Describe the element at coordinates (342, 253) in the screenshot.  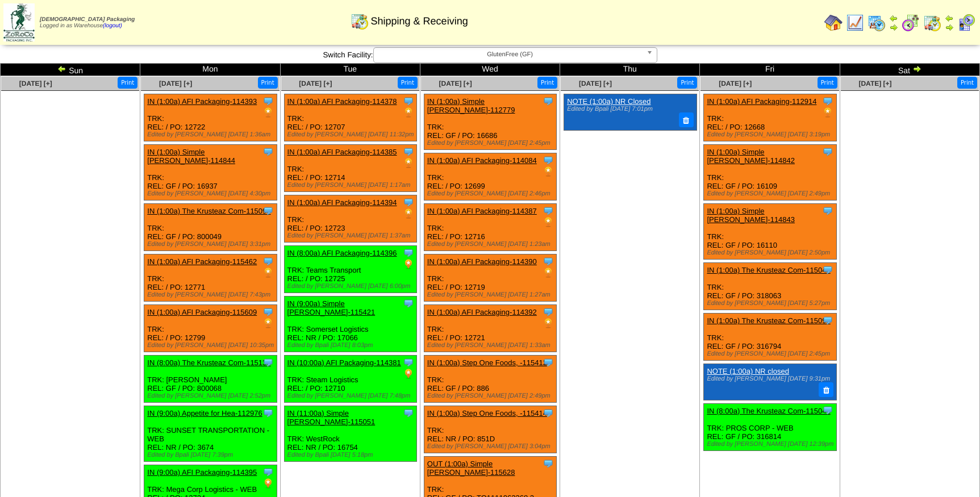
I see `a: IN (8:00a) AFI Packaging-114396` at that location.